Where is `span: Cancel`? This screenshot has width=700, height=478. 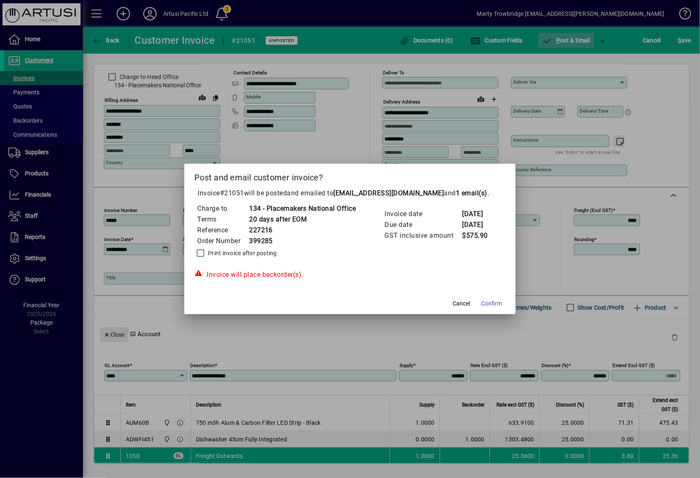
span: Cancel is located at coordinates (462, 303).